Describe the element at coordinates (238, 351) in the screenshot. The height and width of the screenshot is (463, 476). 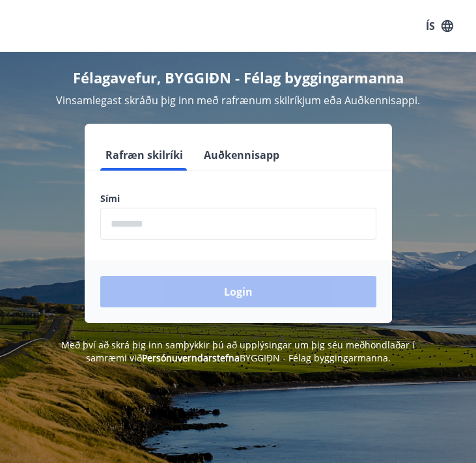
I see `span: Með því að skrá þig inn samþykkir þú að upplýsingar um þig séu meðhöndlaðar í samræmi við BYGGIÐN...` at that location.